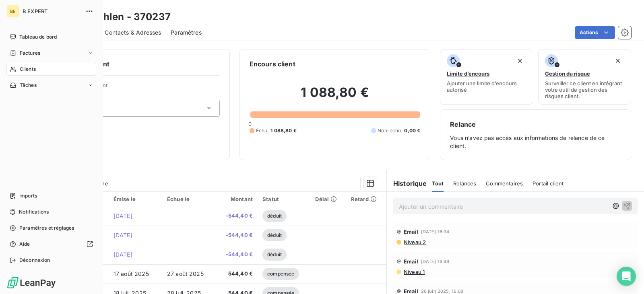  I want to click on span: Tâches, so click(28, 85).